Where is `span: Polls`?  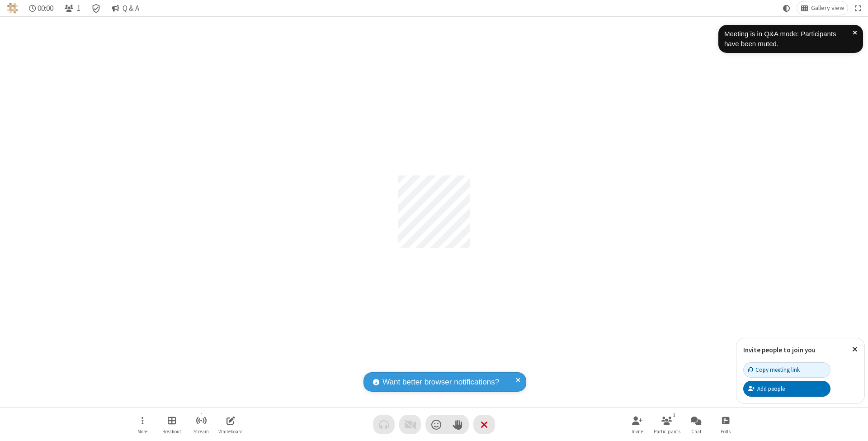 span: Polls is located at coordinates (725, 432).